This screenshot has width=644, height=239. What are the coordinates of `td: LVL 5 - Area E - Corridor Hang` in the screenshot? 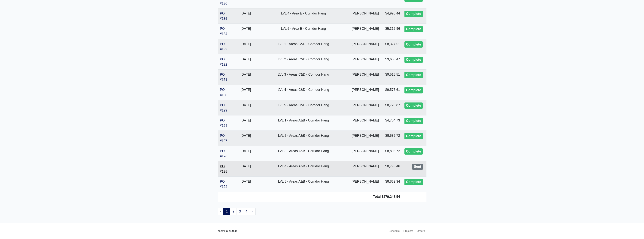 It's located at (304, 31).